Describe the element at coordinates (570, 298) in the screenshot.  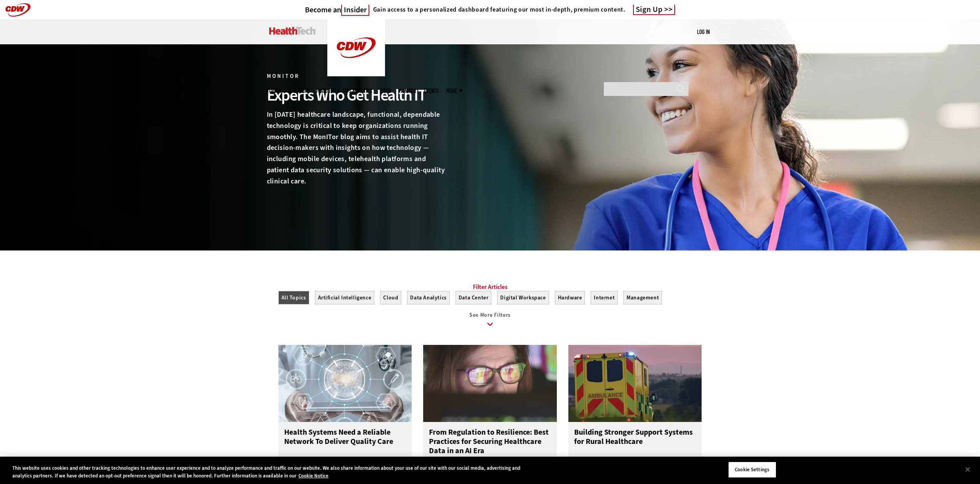
I see `button: Hardware` at that location.